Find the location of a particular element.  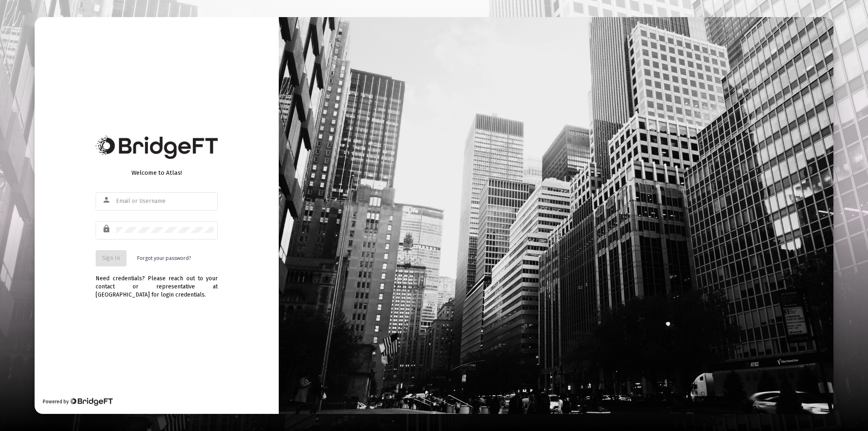

div: Powered by is located at coordinates (78, 402).